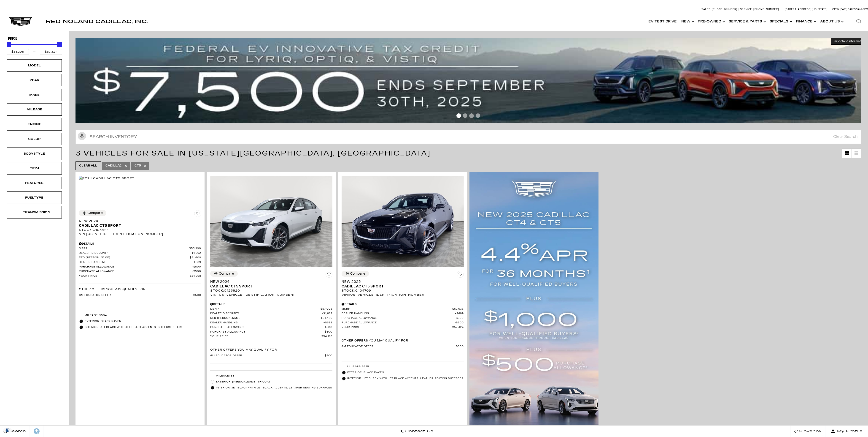 This screenshot has width=868, height=437. Describe the element at coordinates (831, 22) in the screenshot. I see `a: About Us` at that location.